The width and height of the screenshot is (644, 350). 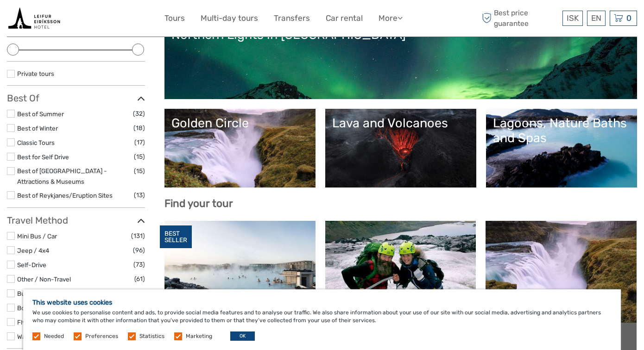 What do you see at coordinates (76, 98) in the screenshot?
I see `h3: Best Of` at bounding box center [76, 98].